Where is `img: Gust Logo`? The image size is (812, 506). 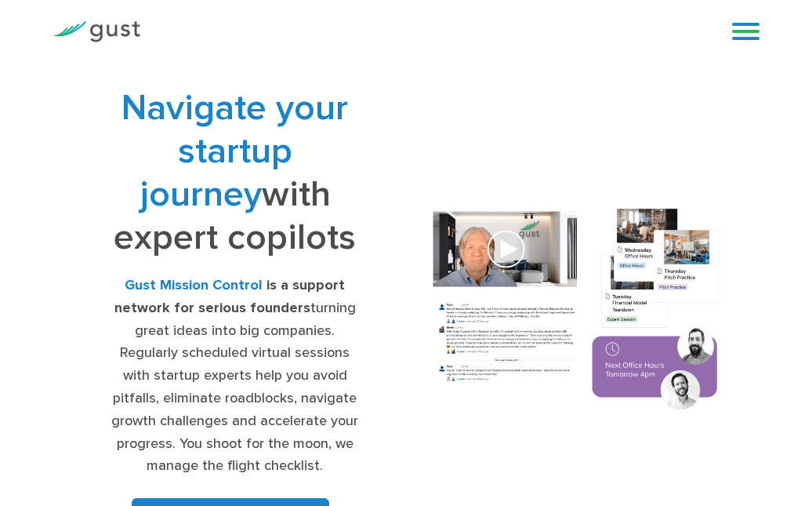 img: Gust Logo is located at coordinates (96, 31).